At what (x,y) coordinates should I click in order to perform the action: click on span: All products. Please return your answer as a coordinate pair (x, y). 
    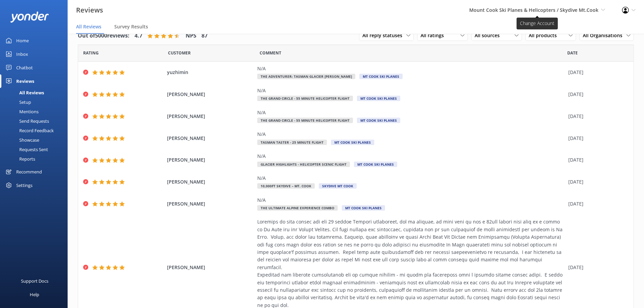
    Looking at the image, I should click on (545, 36).